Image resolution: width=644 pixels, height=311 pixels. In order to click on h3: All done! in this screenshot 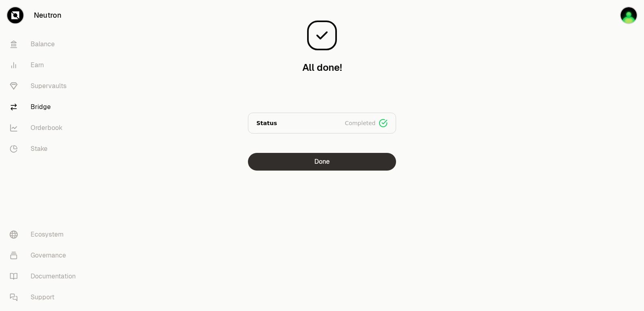, I will do `click(322, 67)`.